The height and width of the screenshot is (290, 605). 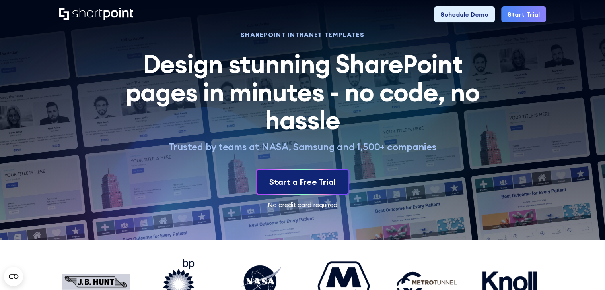 I want to click on h1: SHAREPOINT INTRANET TEMPLATES, so click(x=303, y=35).